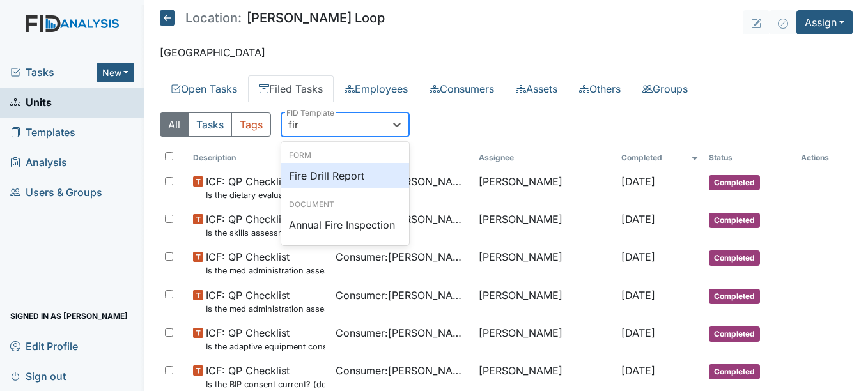 Image resolution: width=868 pixels, height=391 pixels. What do you see at coordinates (266, 346) in the screenshot?
I see `small: Is the adaptive equipment consent current? (document the date in the comment section)` at bounding box center [266, 346].